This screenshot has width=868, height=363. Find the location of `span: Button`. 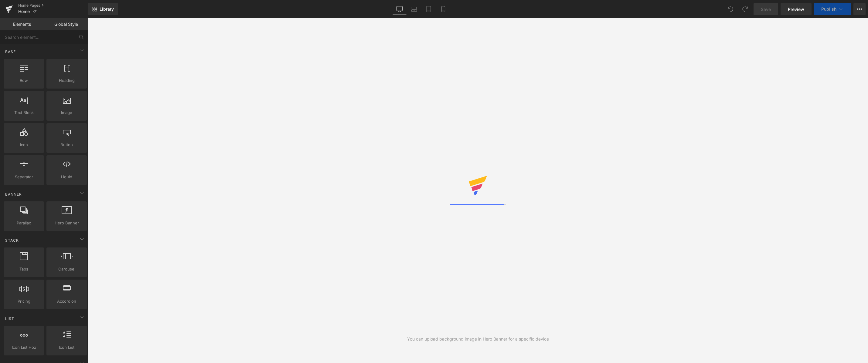

span: Button is located at coordinates (67, 144).